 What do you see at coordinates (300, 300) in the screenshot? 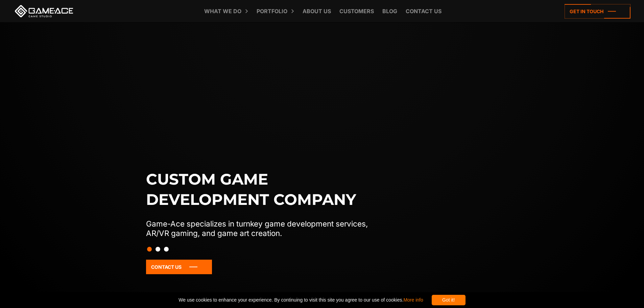
I see `span: We use cookies to enhance your experience. By continuing to visit this site you agree to our use ...` at bounding box center [300, 300].